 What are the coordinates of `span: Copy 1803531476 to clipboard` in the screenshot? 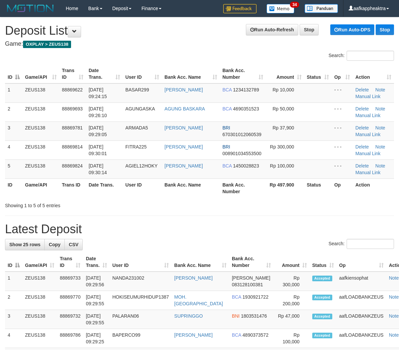 It's located at (254, 316).